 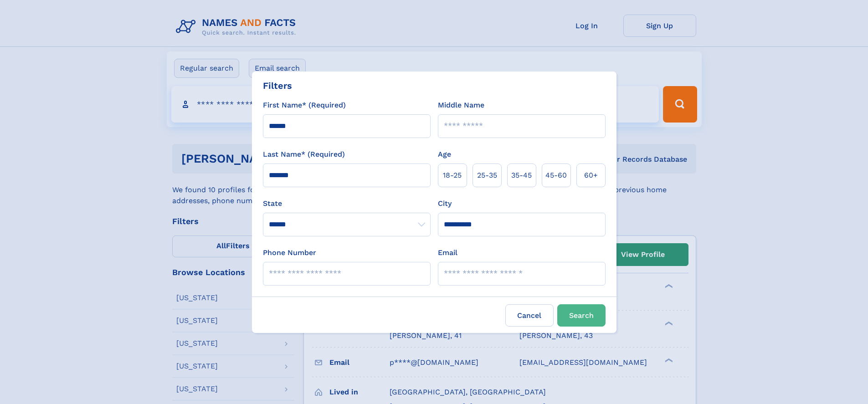 What do you see at coordinates (448, 253) in the screenshot?
I see `label: Email` at bounding box center [448, 253].